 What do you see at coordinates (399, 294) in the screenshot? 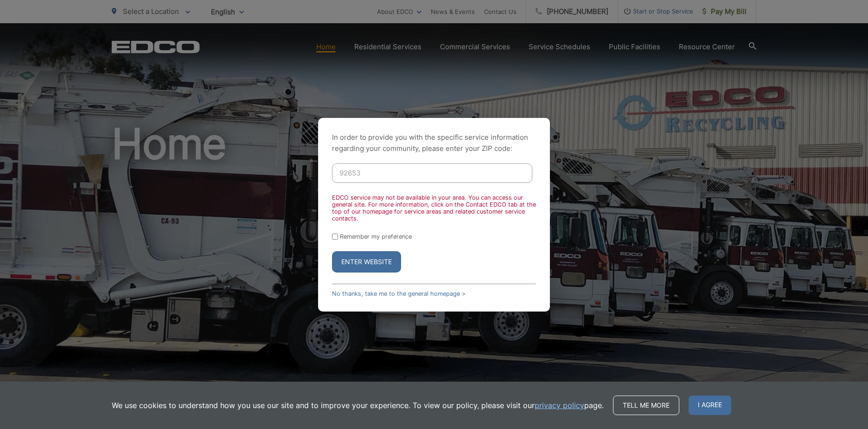
I see `a: No thanks, take me to the general homepage >` at bounding box center [399, 294].